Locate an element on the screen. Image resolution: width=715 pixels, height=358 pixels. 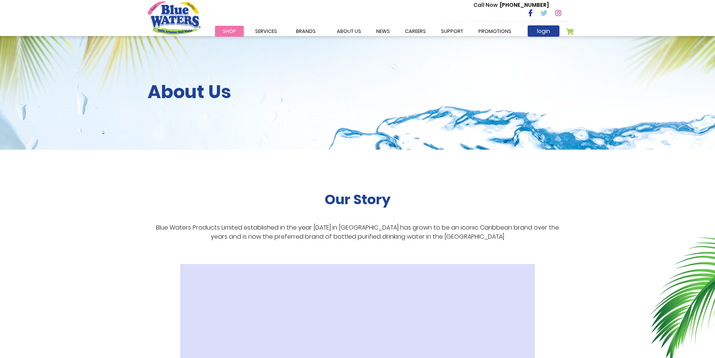
span: Brands is located at coordinates (306, 31).